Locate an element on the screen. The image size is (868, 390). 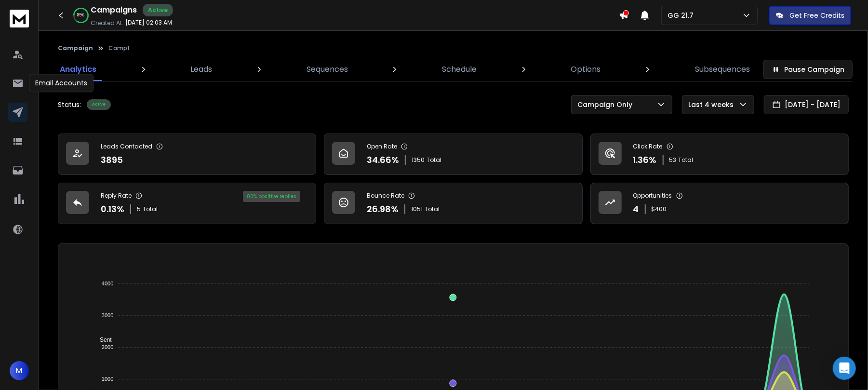
p: Last 4 weeks is located at coordinates (713, 105).